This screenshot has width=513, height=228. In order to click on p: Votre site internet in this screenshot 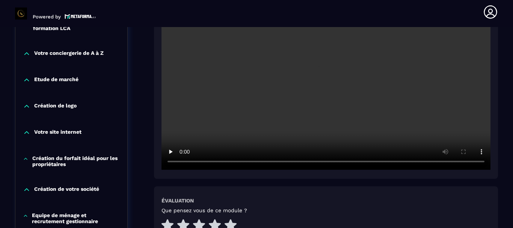, I will do `click(58, 133)`.